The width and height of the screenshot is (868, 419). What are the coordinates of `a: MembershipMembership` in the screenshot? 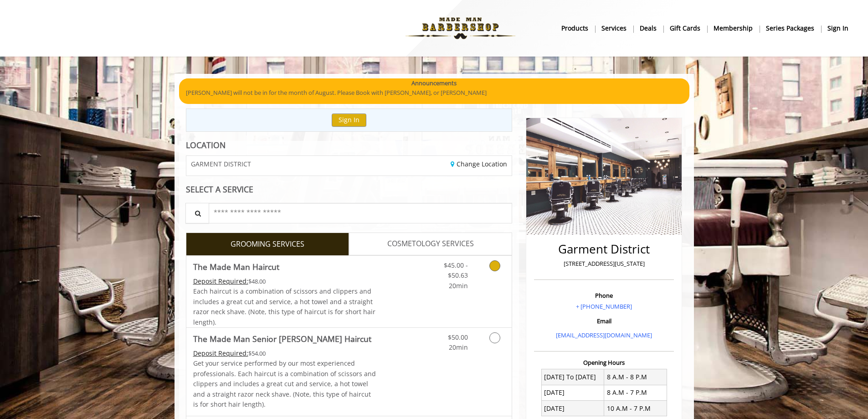 It's located at (733, 28).